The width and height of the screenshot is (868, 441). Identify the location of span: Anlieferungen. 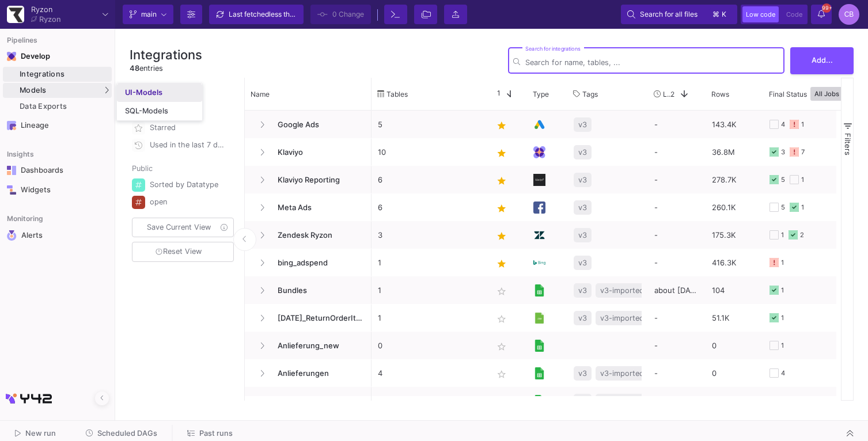
(318, 373).